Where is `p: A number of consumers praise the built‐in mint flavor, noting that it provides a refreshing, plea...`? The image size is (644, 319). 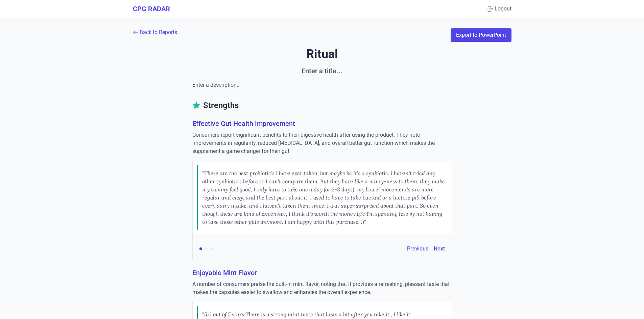 p: A number of consumers praise the built‐in mint flavor, noting that it provides a refreshing, plea... is located at coordinates (322, 288).